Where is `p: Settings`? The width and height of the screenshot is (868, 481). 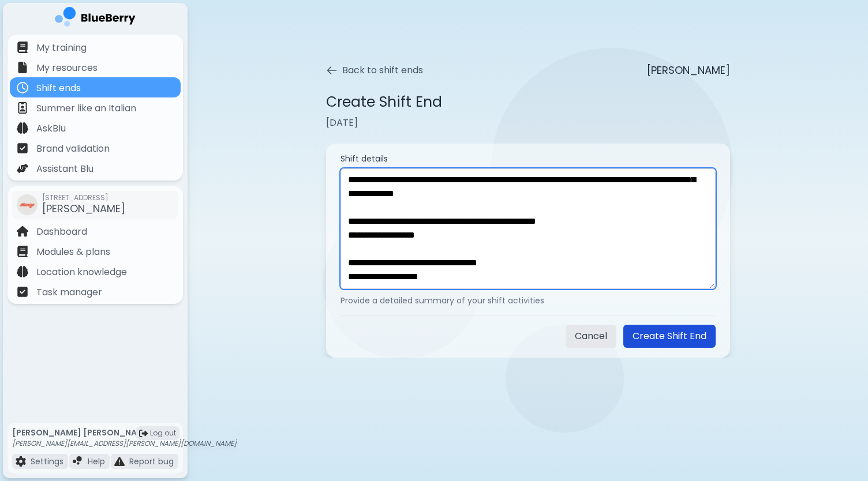
p: Settings is located at coordinates (46, 461).